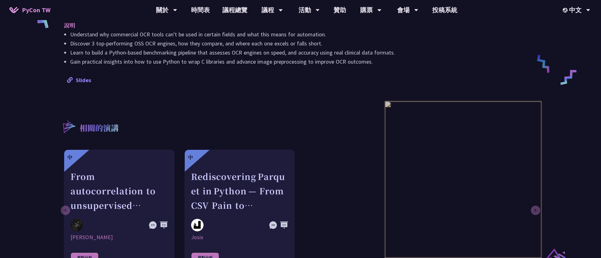 The image size is (601, 258). Describe the element at coordinates (240, 191) in the screenshot. I see `div: Rediscovering Parquet in Python — From CSV Pain to Columnar Gain` at that location.